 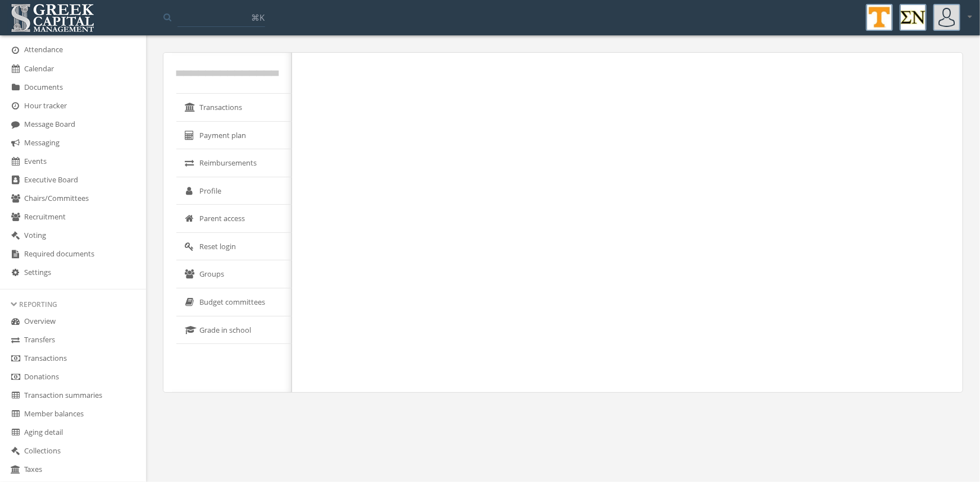 What do you see at coordinates (234, 191) in the screenshot?
I see `a: Profile` at bounding box center [234, 191].